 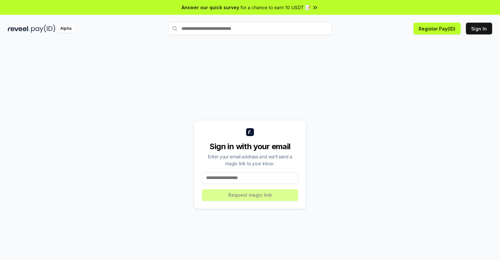 I want to click on span: Answer our quick survey, so click(x=210, y=7).